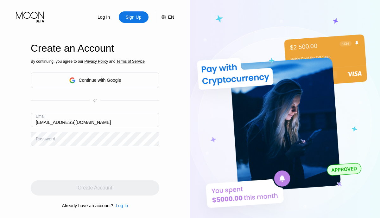 The height and width of the screenshot is (218, 380). Describe the element at coordinates (112, 61) in the screenshot. I see `span: and` at that location.